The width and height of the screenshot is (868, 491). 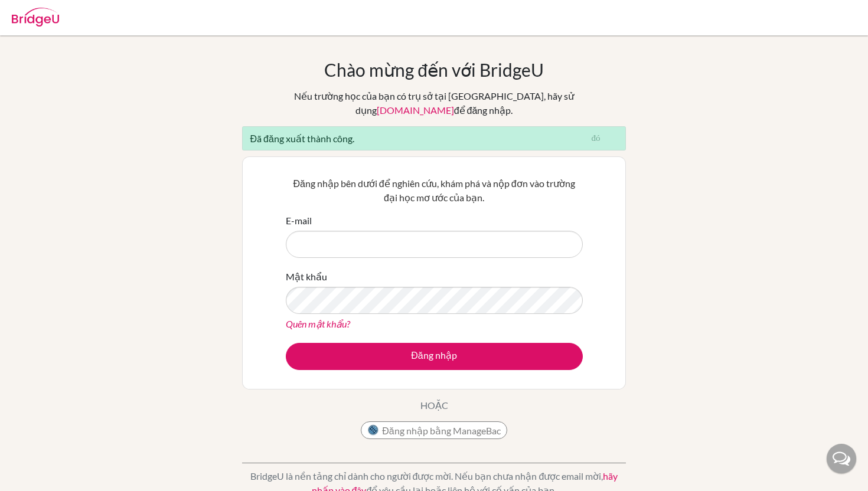 What do you see at coordinates (434, 356) in the screenshot?
I see `button: Đăng nhập` at bounding box center [434, 356].